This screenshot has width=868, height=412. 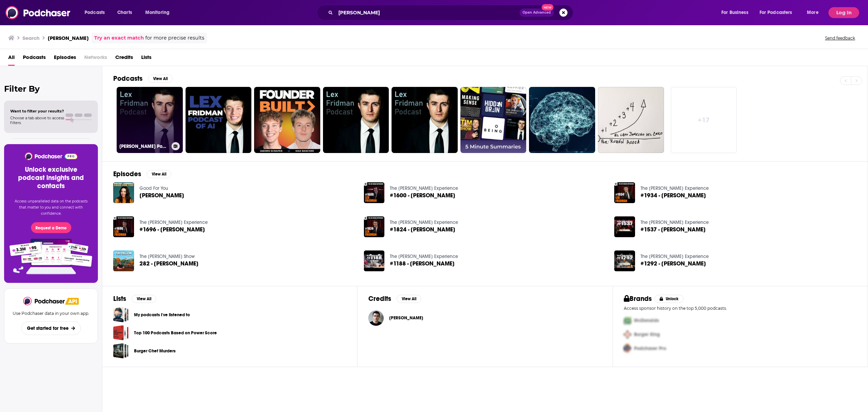 I want to click on span: Podchaser Pro, so click(x=650, y=349).